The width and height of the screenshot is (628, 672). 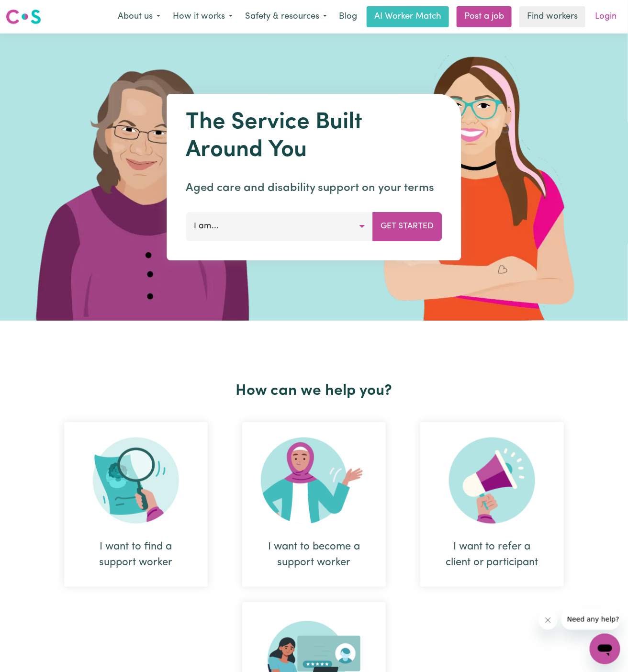 I want to click on img: Refer, so click(x=492, y=480).